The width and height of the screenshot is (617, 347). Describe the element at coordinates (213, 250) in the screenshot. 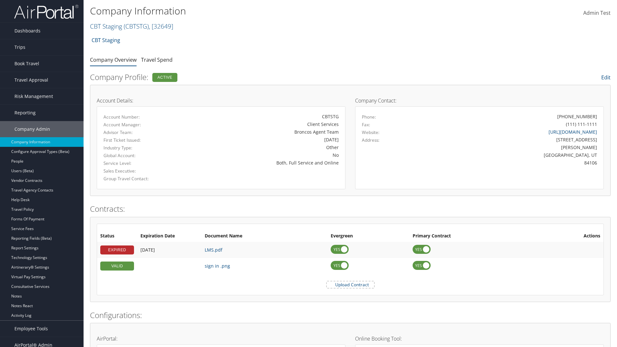

I see `a: LMS.pdf` at that location.